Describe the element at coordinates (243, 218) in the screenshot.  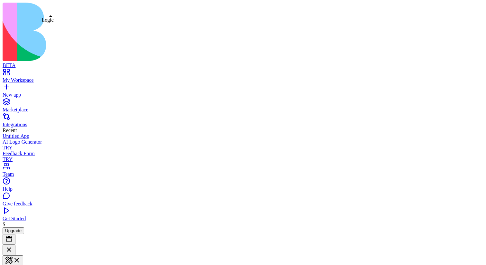
I see `div: Get Started` at that location.